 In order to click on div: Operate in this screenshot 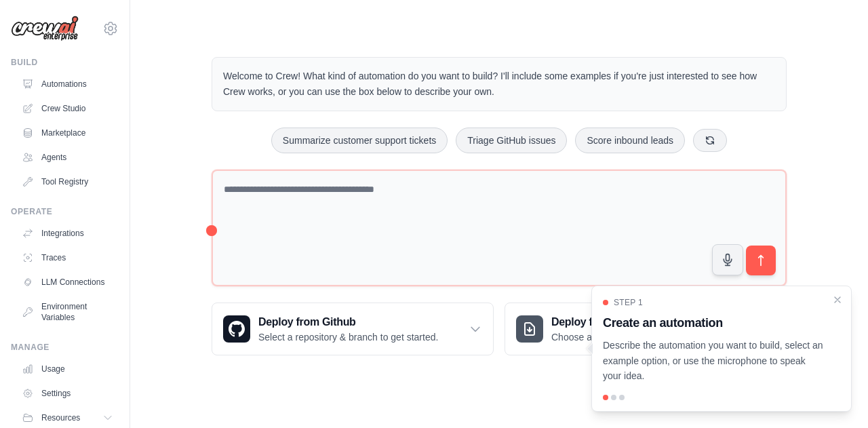, I will do `click(64, 212)`.